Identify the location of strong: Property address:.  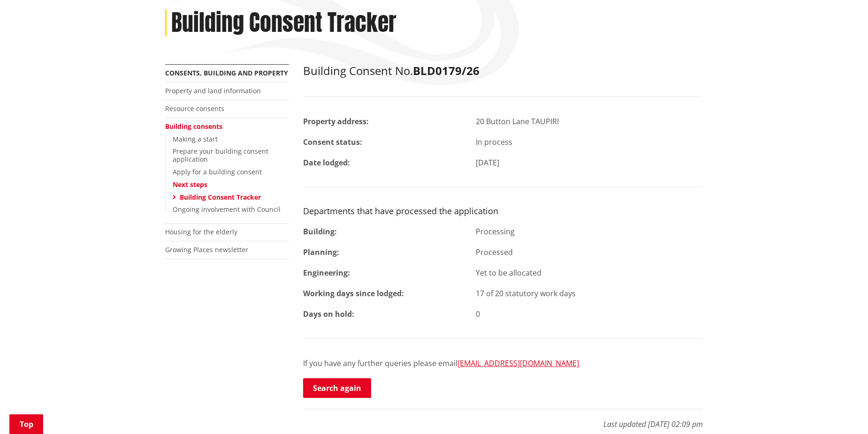
(336, 121).